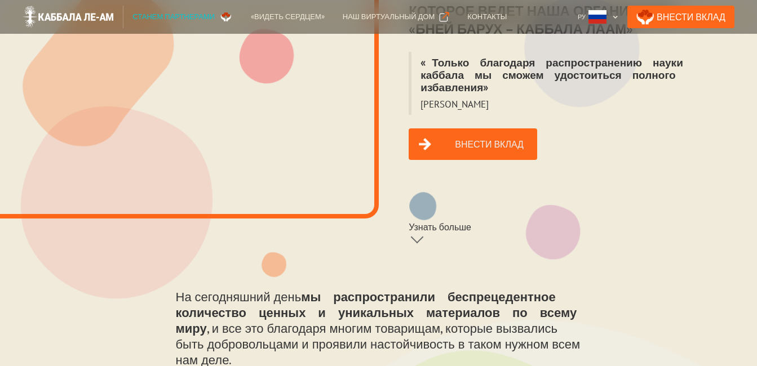 The width and height of the screenshot is (757, 366). What do you see at coordinates (388, 17) in the screenshot?
I see `div: Наш виртуальный дом` at bounding box center [388, 17].